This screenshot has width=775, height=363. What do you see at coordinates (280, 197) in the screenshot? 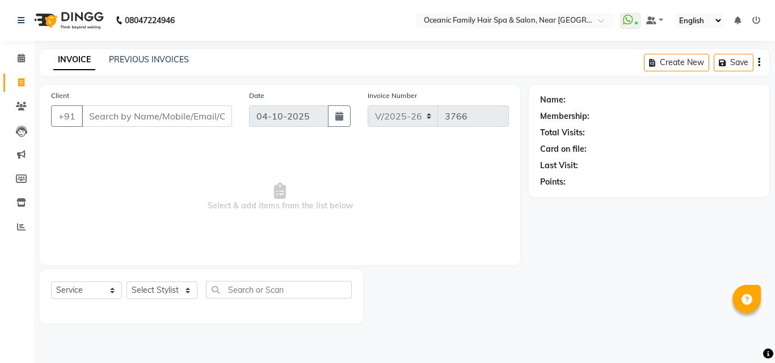
I see `span: Select & add items from the list below` at bounding box center [280, 197].